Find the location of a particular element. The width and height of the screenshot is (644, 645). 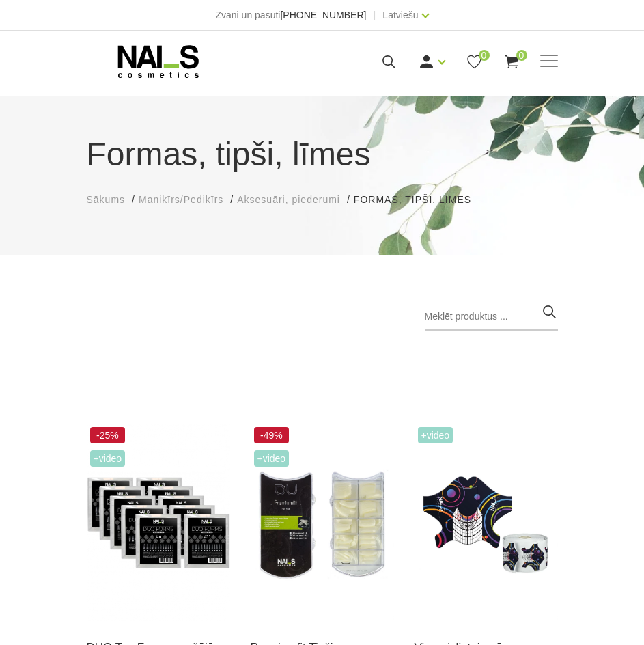

span: -49% is located at coordinates (272, 435).